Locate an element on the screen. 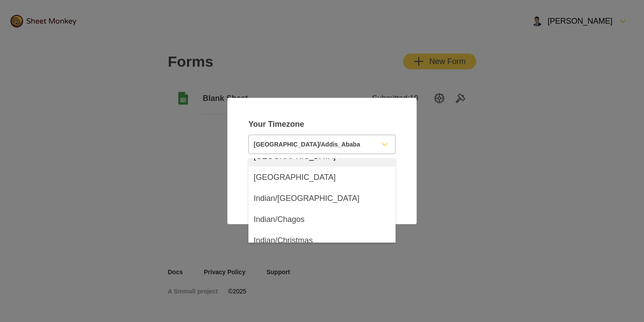 The width and height of the screenshot is (644, 322). h4: Your Timezone is located at coordinates (322, 124).